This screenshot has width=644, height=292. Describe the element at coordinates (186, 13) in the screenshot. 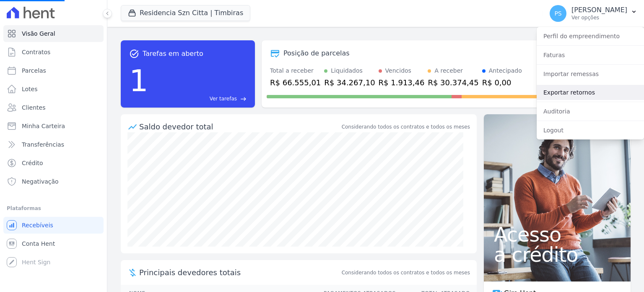

I see `button: Residencia Szn Citta | Timbiras` at that location.